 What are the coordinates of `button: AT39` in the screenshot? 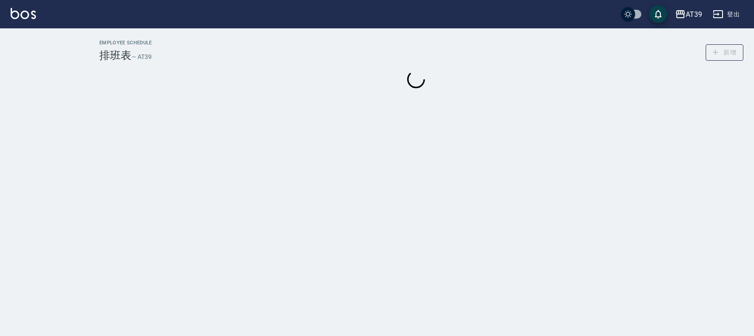 It's located at (688, 14).